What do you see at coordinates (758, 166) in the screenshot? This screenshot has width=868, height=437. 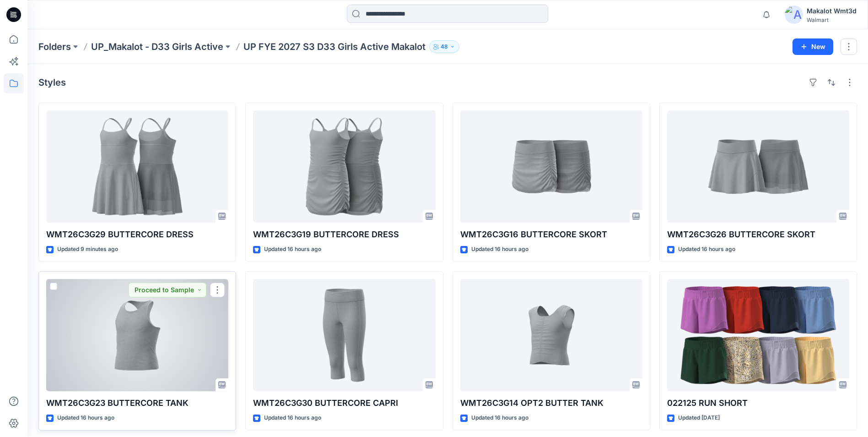 I see `a: WMT26C3G26 BUTTERCORE SKORT` at bounding box center [758, 166].